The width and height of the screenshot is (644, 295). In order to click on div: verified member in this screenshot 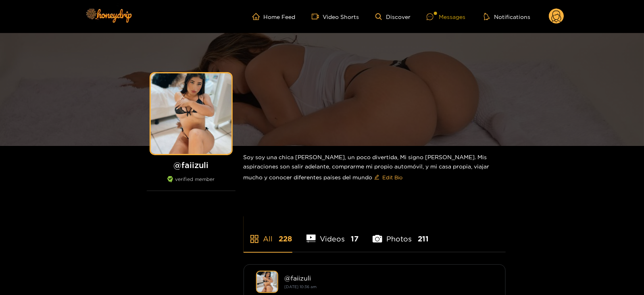, I will do `click(191, 183)`.